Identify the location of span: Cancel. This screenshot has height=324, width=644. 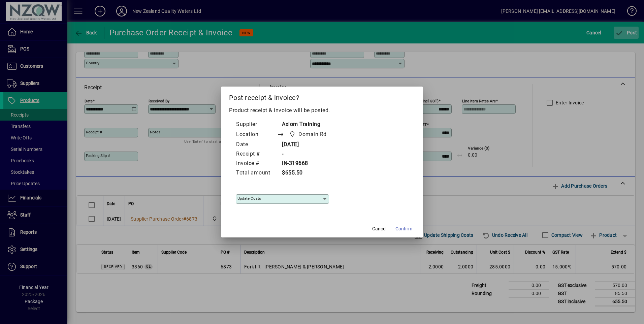
(379, 228).